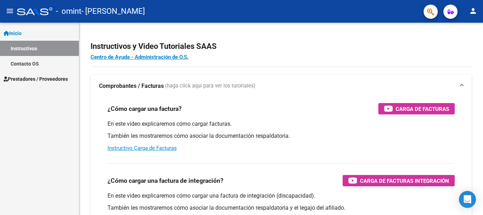  What do you see at coordinates (422, 109) in the screenshot?
I see `span: Carga de Facturas` at bounding box center [422, 109].